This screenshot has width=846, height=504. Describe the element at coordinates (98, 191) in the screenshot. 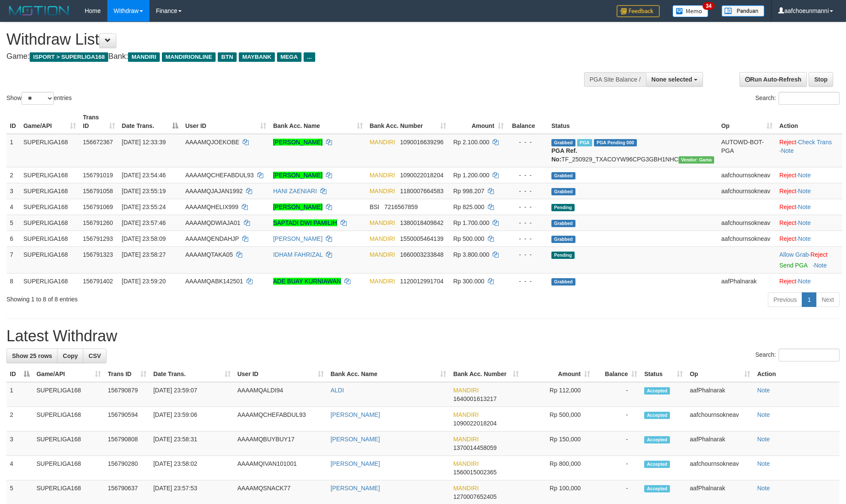

I see `span: 156791058` at that location.